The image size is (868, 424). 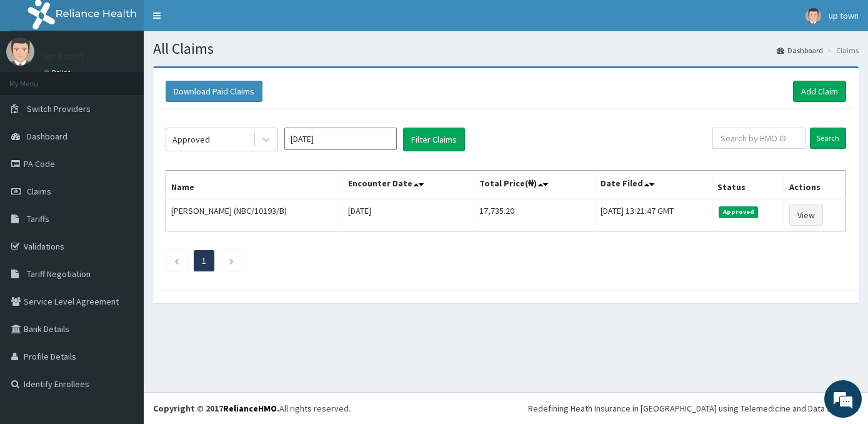 What do you see at coordinates (819, 91) in the screenshot?
I see `a: Add Claim` at bounding box center [819, 91].